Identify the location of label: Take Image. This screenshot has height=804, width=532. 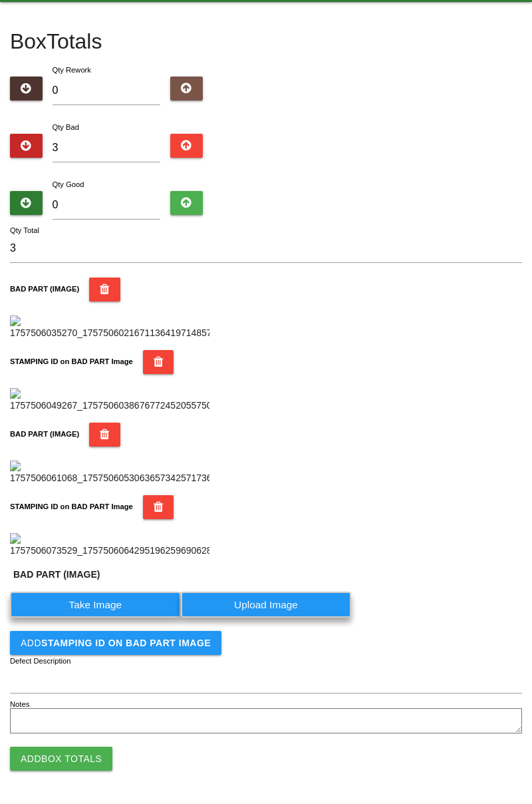
(95, 604).